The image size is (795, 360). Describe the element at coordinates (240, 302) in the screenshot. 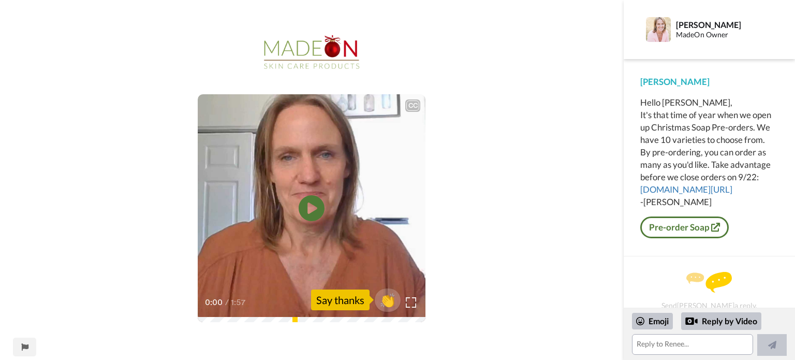

I see `span: 1:57` at that location.